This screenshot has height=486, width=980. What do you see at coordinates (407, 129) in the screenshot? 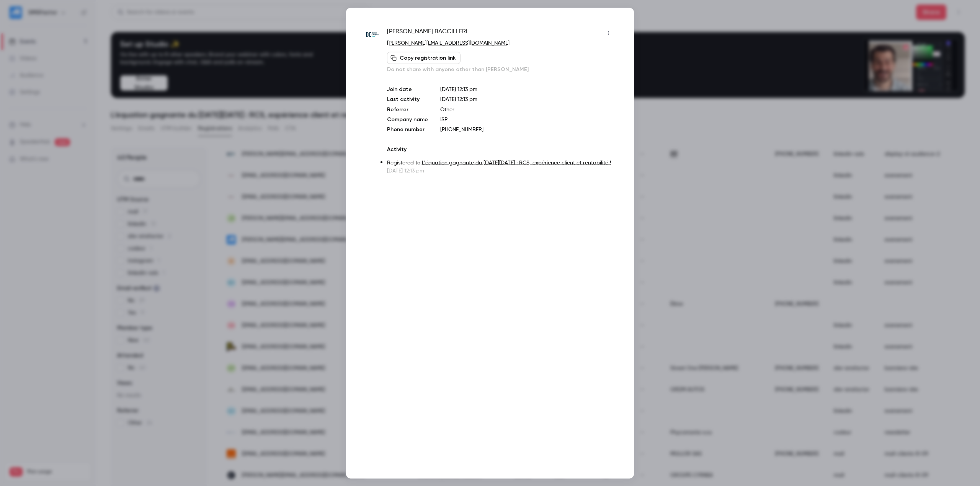
I see `p: Phone number` at bounding box center [407, 129].